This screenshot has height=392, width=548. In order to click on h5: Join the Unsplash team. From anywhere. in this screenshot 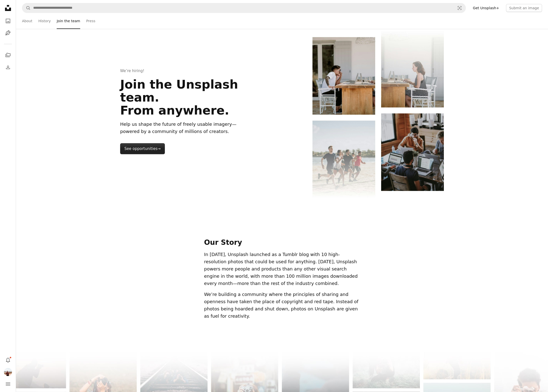, I will do `click(200, 97)`.